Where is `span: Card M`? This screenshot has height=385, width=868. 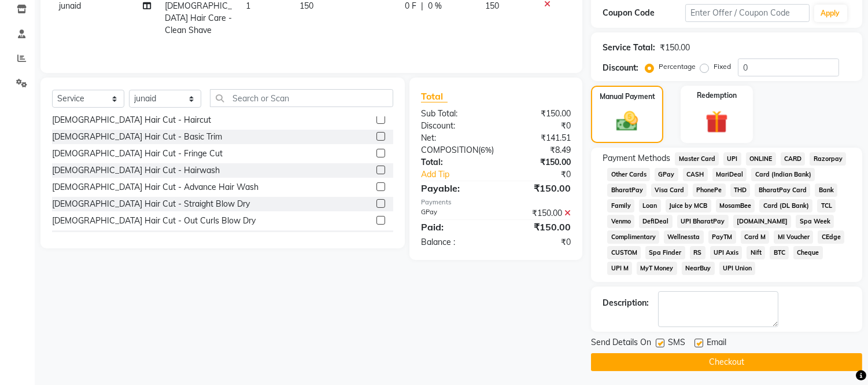 span: Card M is located at coordinates (755, 236).